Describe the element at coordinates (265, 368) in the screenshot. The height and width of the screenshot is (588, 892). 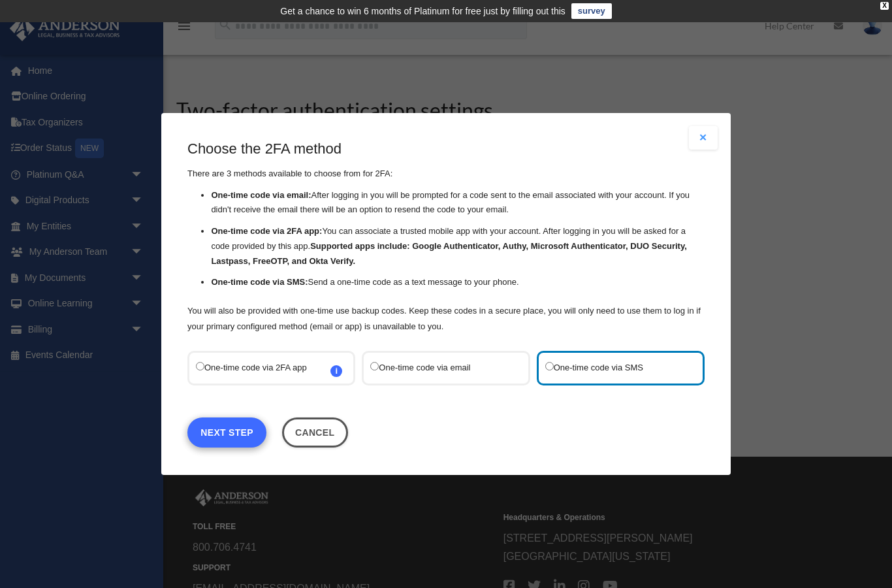
I see `label: One-time code via 2FA app` at that location.